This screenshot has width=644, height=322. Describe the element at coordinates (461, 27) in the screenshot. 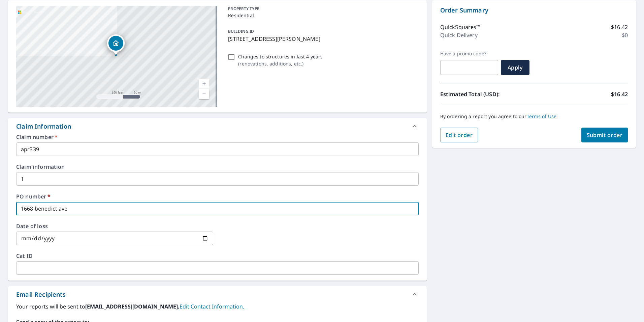

I see `p: QuickSquares™` at that location.